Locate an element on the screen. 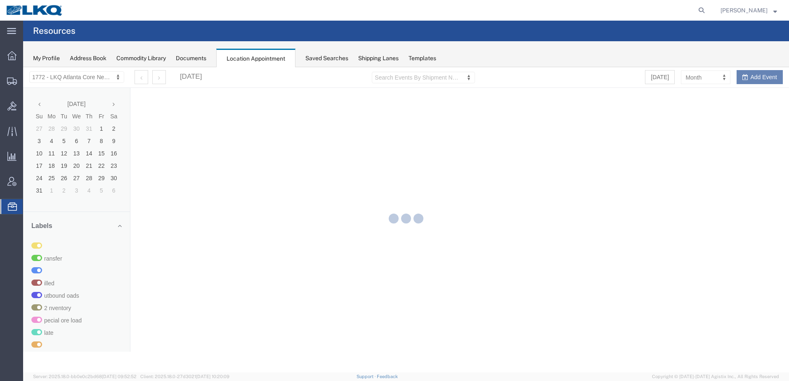  div: Saved Searches is located at coordinates (327, 58).